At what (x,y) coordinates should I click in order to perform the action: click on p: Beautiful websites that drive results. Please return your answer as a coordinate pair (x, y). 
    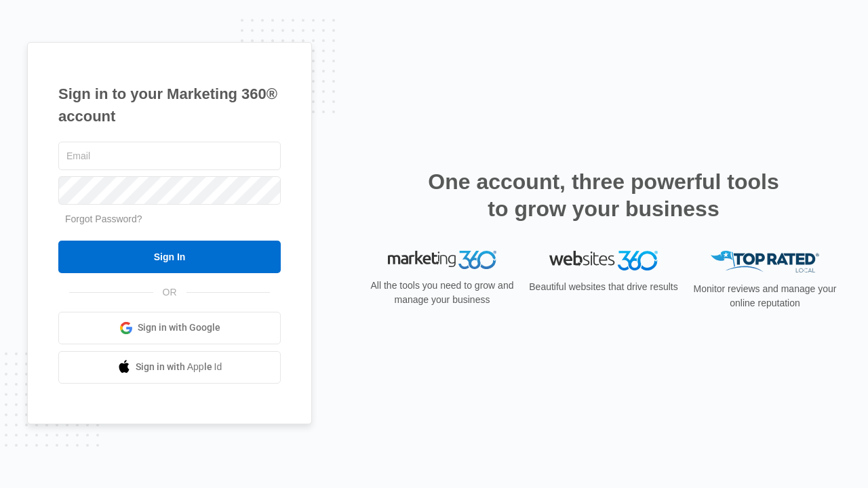
    Looking at the image, I should click on (603, 287).